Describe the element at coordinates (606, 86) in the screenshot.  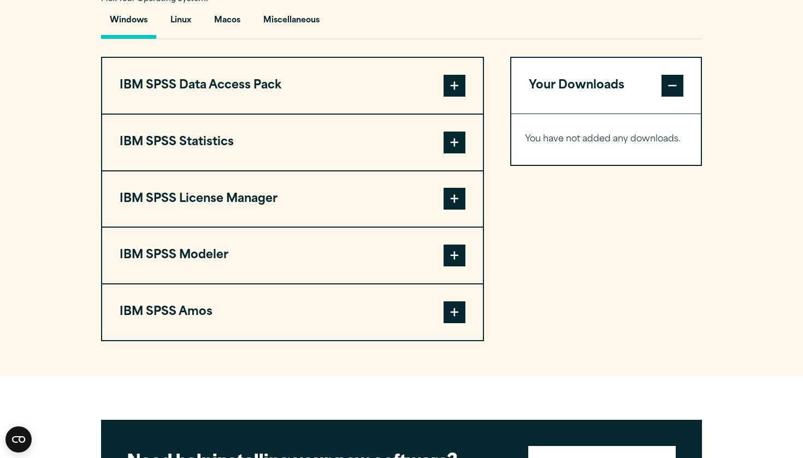
I see `button: Your Downloads` at that location.